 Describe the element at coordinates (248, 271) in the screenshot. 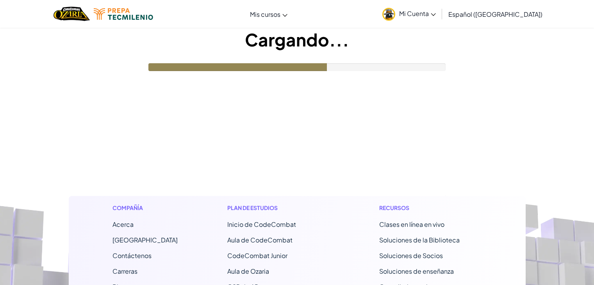

I see `a: Aula de Ozaria` at that location.